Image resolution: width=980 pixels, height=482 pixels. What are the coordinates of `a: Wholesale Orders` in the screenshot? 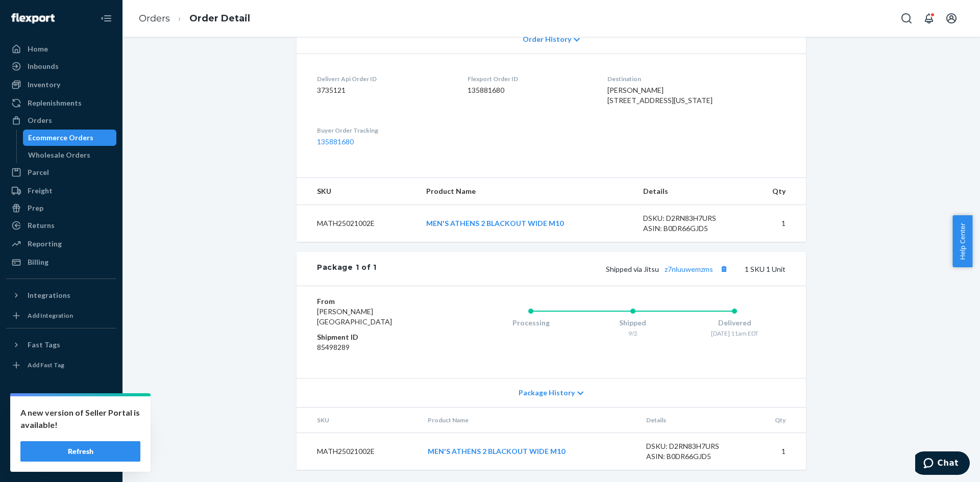 It's located at (70, 156).